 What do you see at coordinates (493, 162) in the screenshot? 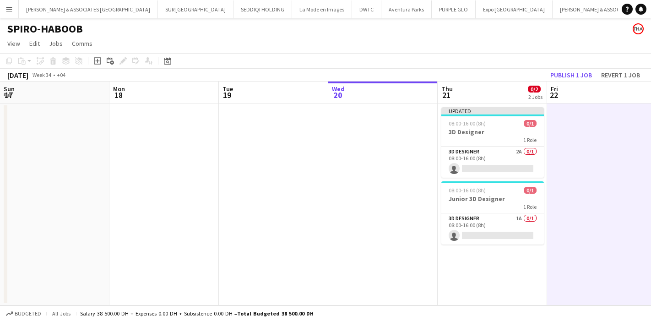
I see `app-card-role: 3D Designer2A0/108:00-16:00 (8h)` at bounding box center [493, 162].